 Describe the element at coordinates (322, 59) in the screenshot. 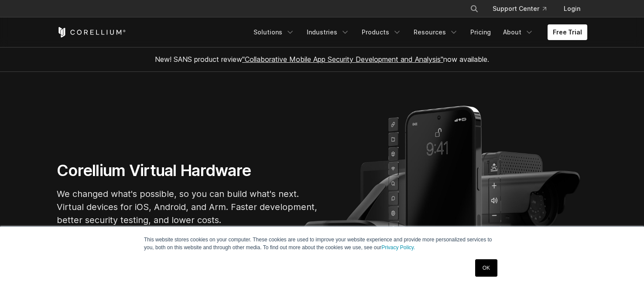

I see `span: New! SANS product review now available.` at that location.